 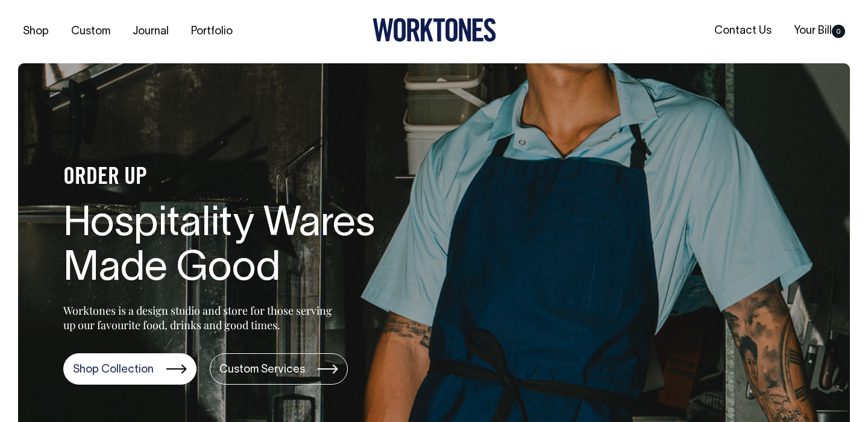 I want to click on a: Shop, so click(x=36, y=31).